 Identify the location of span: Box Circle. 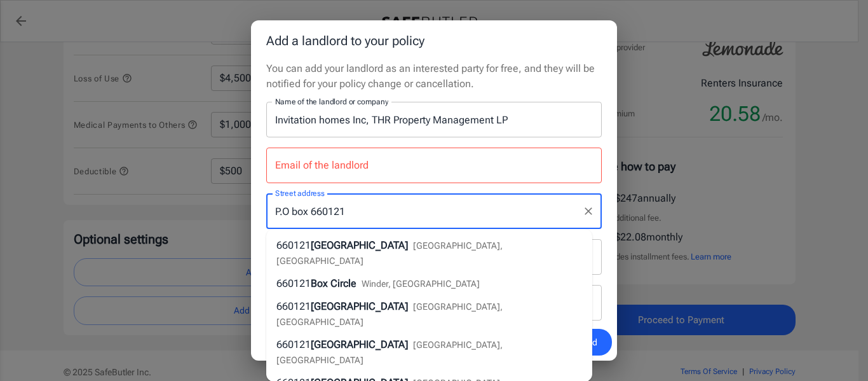
(334, 283).